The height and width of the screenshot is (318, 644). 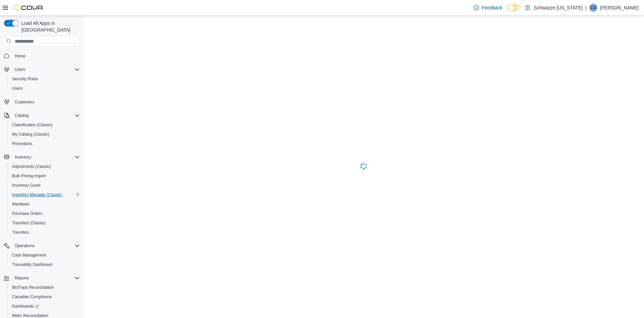 I want to click on a: Manifests, so click(x=20, y=204).